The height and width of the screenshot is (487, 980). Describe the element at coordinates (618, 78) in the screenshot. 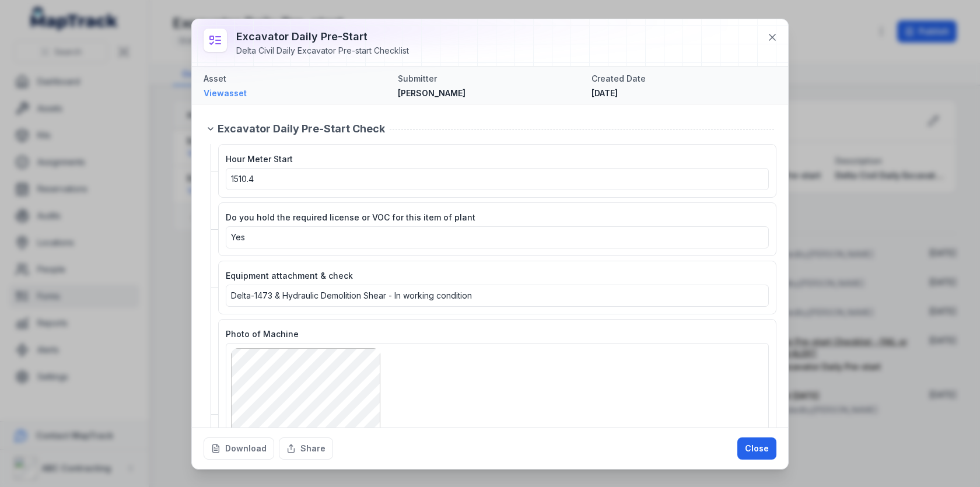

I see `span: Created Date` at that location.